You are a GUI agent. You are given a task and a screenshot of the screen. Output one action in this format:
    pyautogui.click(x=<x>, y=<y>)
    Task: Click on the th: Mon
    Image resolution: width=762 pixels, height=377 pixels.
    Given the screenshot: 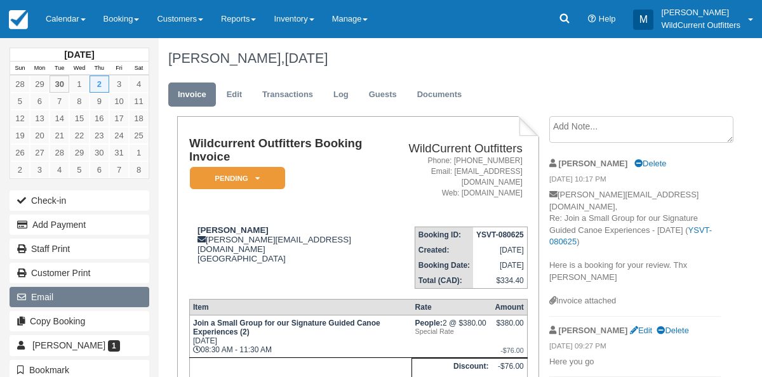 What is the action you would take?
    pyautogui.click(x=39, y=69)
    